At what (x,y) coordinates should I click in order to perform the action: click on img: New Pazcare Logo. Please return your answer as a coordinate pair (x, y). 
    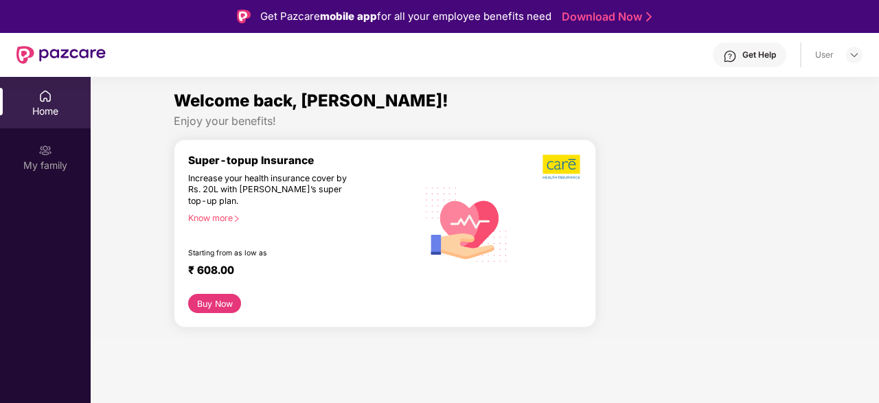
    Looking at the image, I should click on (61, 55).